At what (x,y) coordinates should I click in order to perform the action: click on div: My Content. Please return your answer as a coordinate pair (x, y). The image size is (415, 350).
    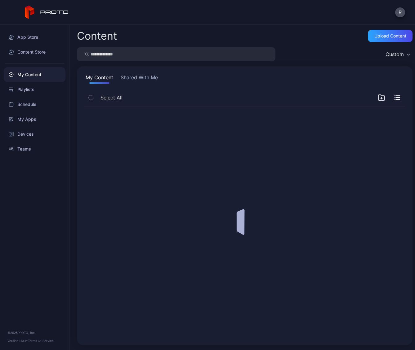
    Looking at the image, I should click on (34, 75).